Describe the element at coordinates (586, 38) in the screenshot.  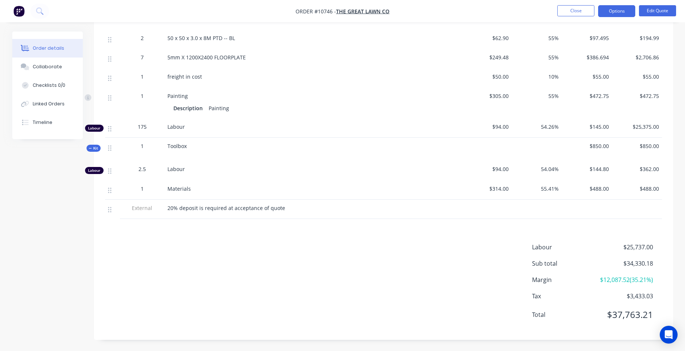
I see `span: $97.495` at that location.